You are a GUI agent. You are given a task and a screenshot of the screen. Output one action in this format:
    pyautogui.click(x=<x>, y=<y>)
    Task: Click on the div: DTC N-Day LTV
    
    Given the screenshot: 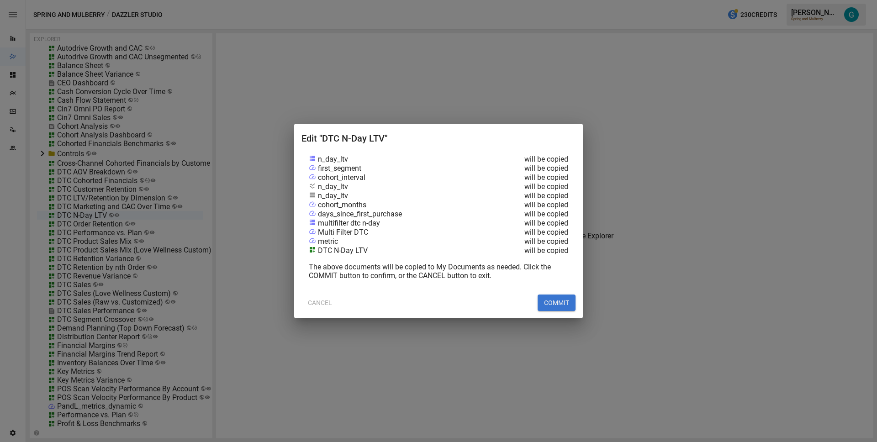 What is the action you would take?
    pyautogui.click(x=343, y=251)
    